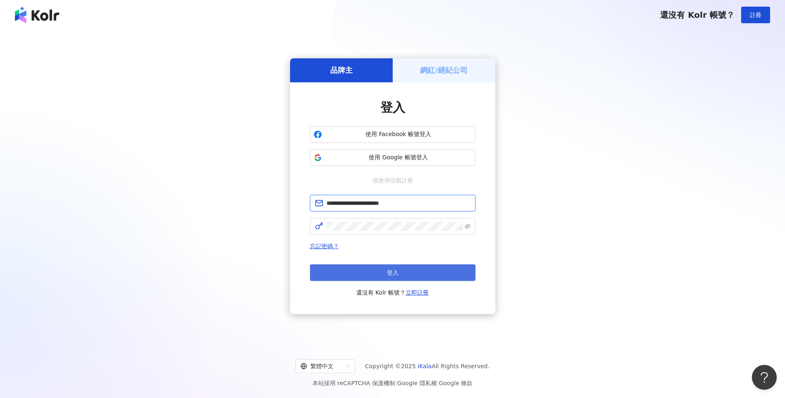 Image resolution: width=785 pixels, height=398 pixels. What do you see at coordinates (417, 383) in the screenshot?
I see `a: Google 隱私權` at bounding box center [417, 383].